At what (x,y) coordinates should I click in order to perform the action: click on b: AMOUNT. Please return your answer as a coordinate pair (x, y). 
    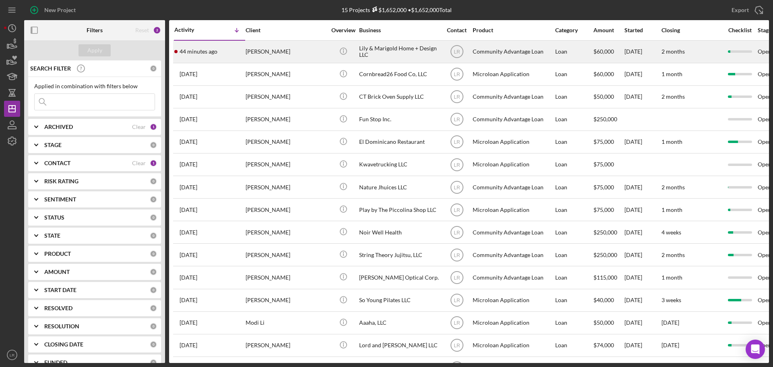
    Looking at the image, I should click on (57, 272).